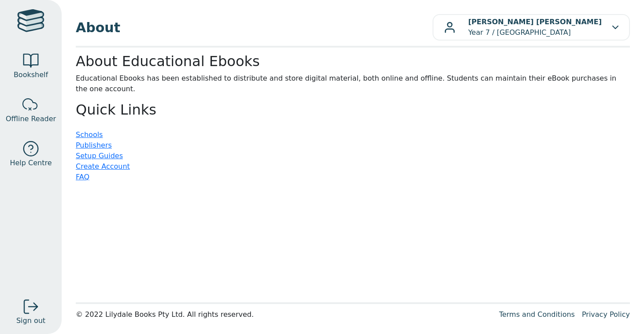 This screenshot has height=334, width=644. Describe the element at coordinates (537, 315) in the screenshot. I see `a: Terms and Conditions` at that location.